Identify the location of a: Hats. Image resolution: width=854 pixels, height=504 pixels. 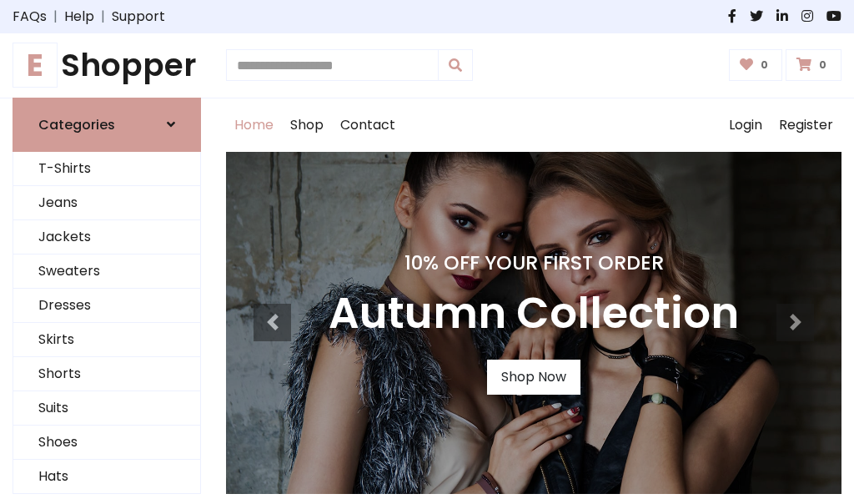
(106, 476).